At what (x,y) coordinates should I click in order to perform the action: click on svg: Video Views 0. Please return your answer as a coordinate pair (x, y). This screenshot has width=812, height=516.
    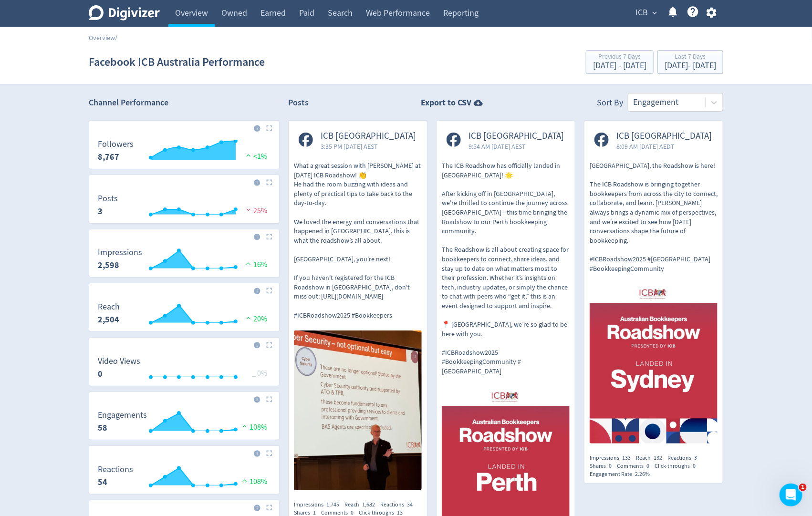
    Looking at the image, I should click on (183, 369).